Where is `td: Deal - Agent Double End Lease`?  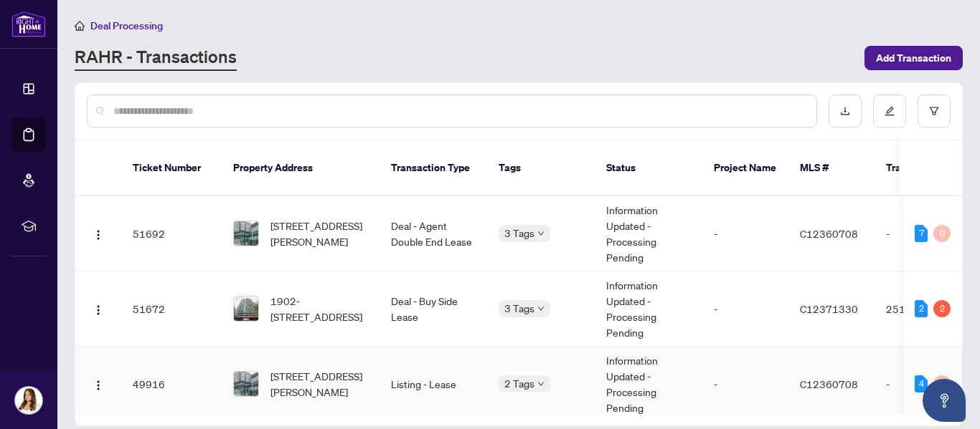
td: Deal - Agent Double End Lease is located at coordinates (433, 233).